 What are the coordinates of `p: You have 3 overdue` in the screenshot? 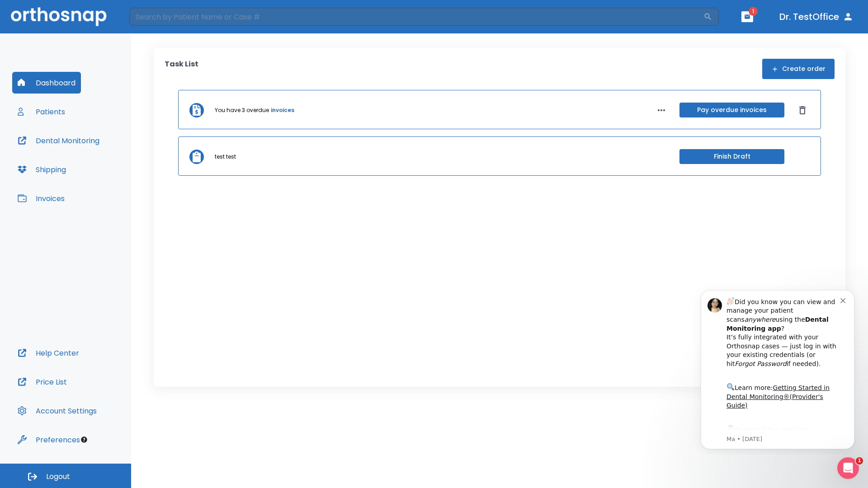 It's located at (242, 110).